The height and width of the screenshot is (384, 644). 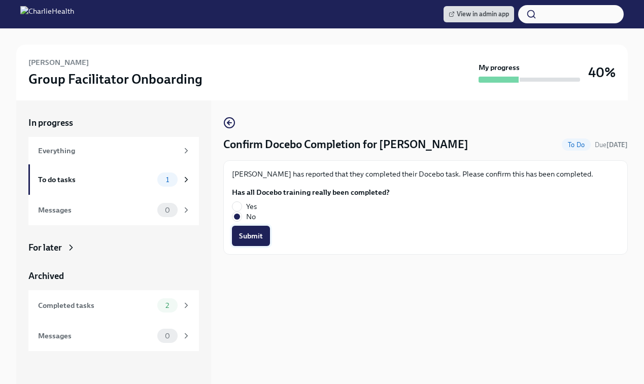 What do you see at coordinates (95, 306) in the screenshot?
I see `div: Completed tasks` at bounding box center [95, 306].